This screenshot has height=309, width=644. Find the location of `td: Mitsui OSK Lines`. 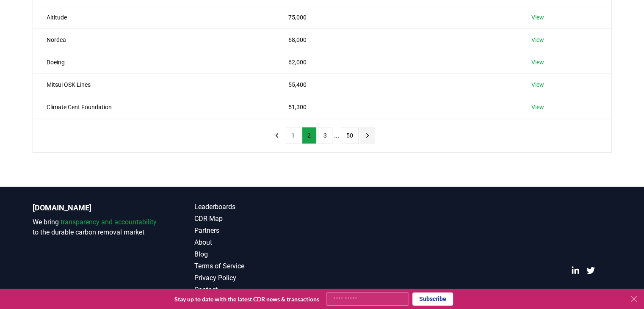

td: Mitsui OSK Lines is located at coordinates (154, 84).